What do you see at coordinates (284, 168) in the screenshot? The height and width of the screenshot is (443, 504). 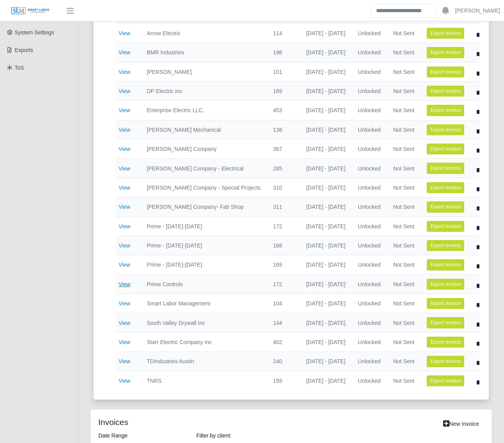 I see `td: 285` at bounding box center [284, 168].